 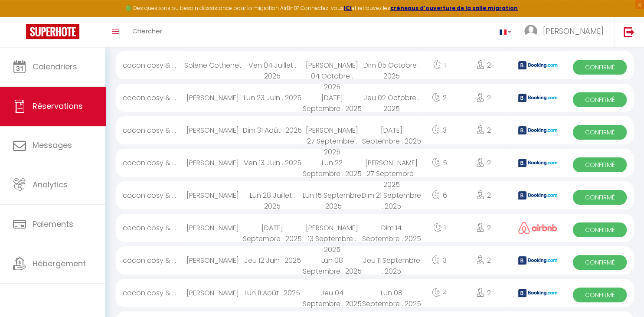 What do you see at coordinates (50, 184) in the screenshot?
I see `span: Analytics` at bounding box center [50, 184].